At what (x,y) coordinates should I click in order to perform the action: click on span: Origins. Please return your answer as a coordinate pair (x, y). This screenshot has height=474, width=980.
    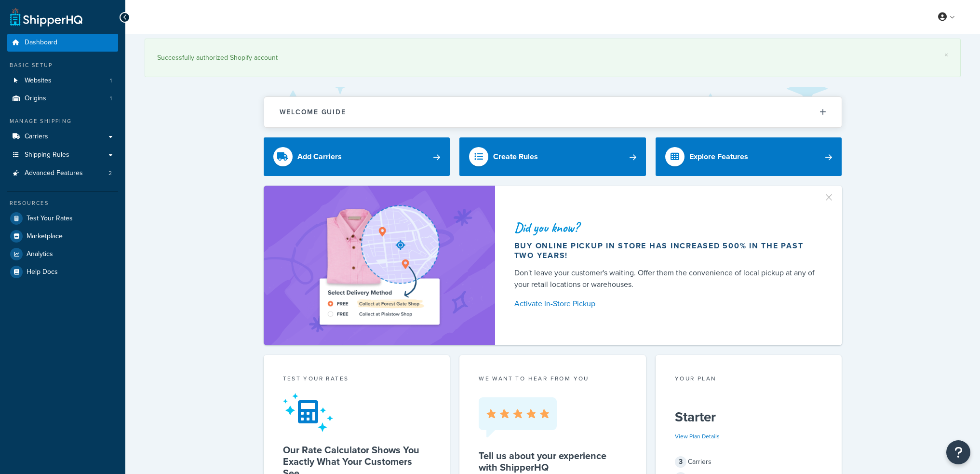
    Looking at the image, I should click on (35, 99).